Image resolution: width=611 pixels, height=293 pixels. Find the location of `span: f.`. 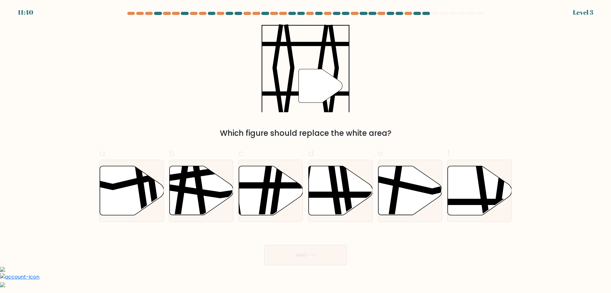

span: f. is located at coordinates (450, 153).